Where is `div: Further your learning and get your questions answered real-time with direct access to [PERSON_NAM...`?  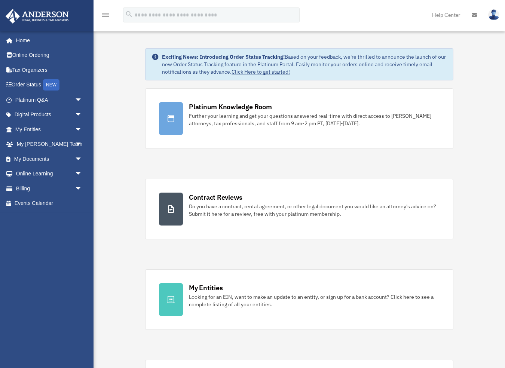
div: Further your learning and get your questions answered real-time with direct access to [PERSON_NAM... is located at coordinates (314, 120).